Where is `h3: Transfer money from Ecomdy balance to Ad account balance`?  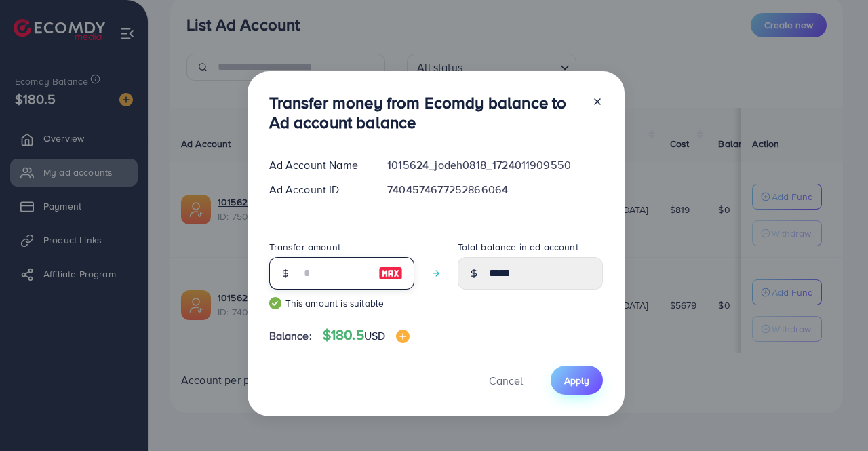 h3: Transfer money from Ecomdy balance to Ad account balance is located at coordinates (425, 112).